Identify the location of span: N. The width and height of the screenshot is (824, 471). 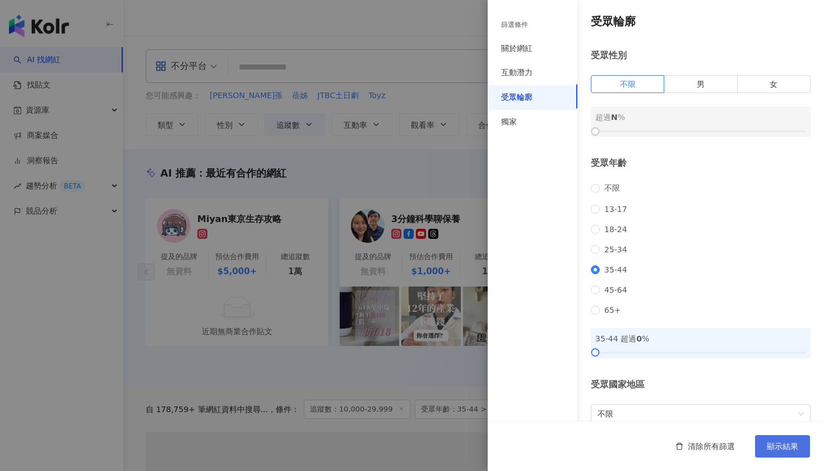
(615, 117).